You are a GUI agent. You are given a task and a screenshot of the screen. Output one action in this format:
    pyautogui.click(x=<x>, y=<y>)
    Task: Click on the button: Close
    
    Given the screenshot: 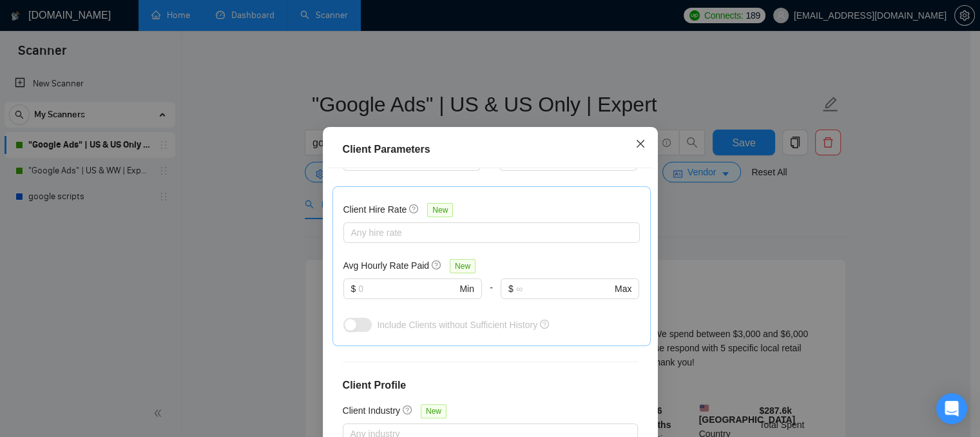 What is the action you would take?
    pyautogui.click(x=641, y=144)
    